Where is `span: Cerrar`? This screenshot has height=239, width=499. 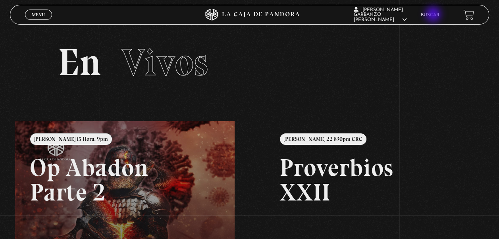 span: Cerrar is located at coordinates (39, 22).